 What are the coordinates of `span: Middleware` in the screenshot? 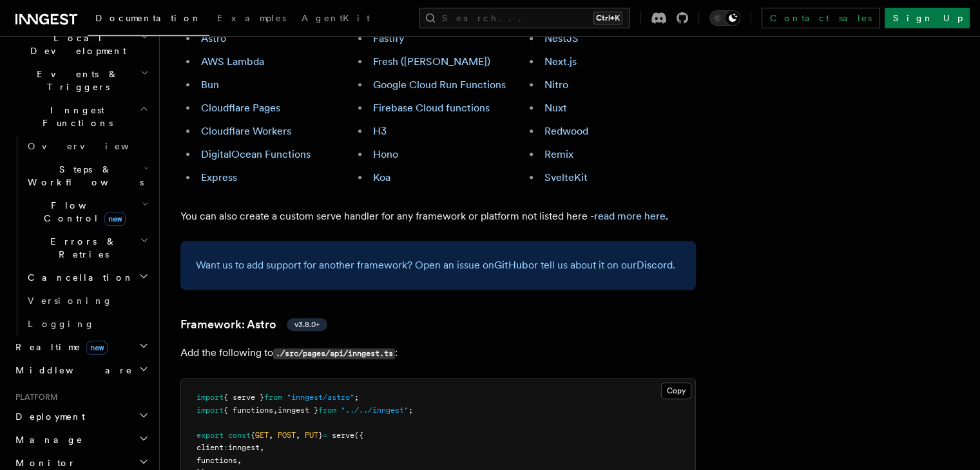 It's located at (72, 370).